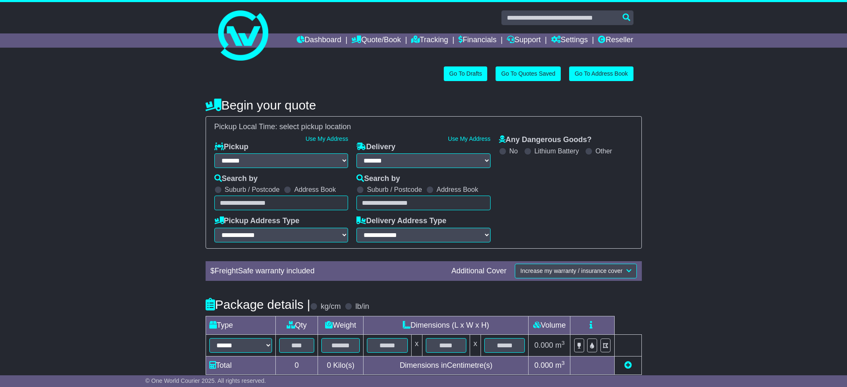  Describe the element at coordinates (297, 325) in the screenshot. I see `td: Qty` at that location.